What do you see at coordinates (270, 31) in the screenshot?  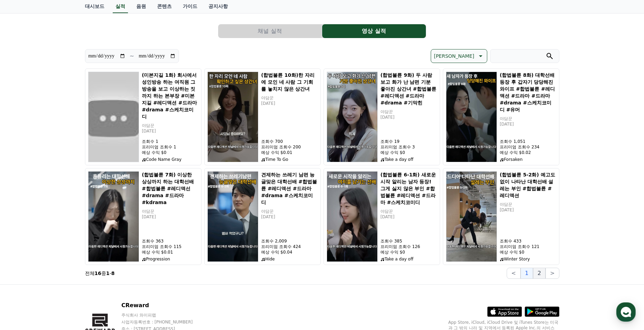 I see `button: 채널 실적` at bounding box center [270, 31].